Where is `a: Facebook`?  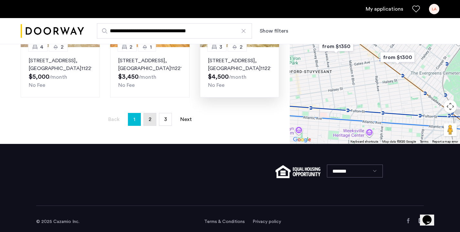
a: Facebook is located at coordinates (408, 221).